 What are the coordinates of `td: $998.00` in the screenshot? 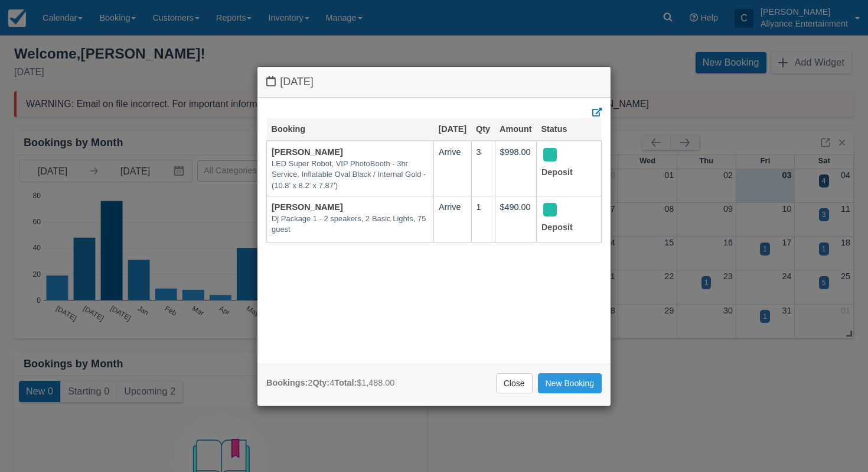 It's located at (516, 169).